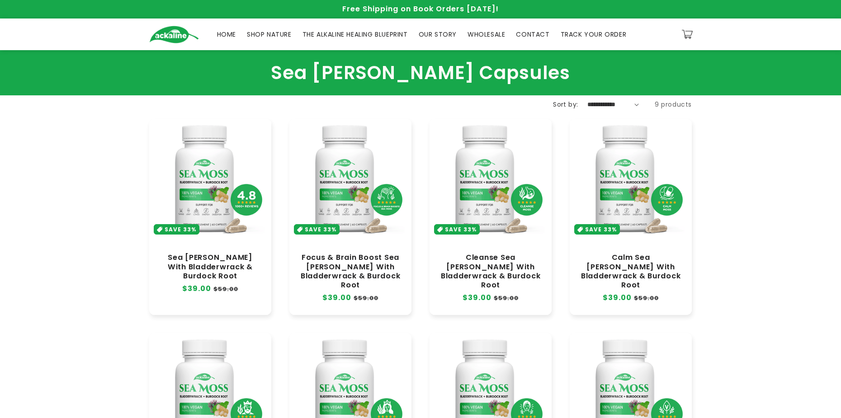  What do you see at coordinates (532, 34) in the screenshot?
I see `a: CONTACT` at bounding box center [532, 34].